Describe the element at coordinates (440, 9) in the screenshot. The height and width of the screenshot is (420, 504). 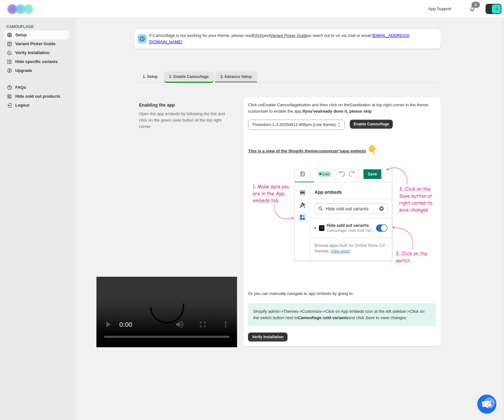
I see `span: App Support` at that location.